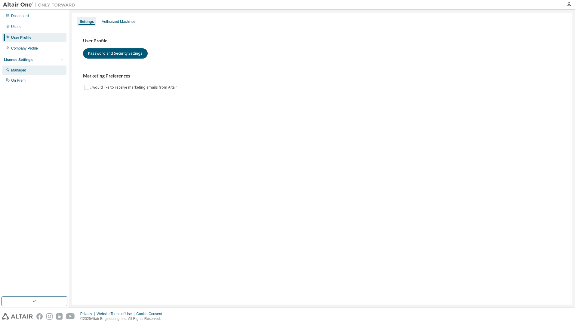  Describe the element at coordinates (17, 317) in the screenshot. I see `img: altair_logo.svg` at that location.